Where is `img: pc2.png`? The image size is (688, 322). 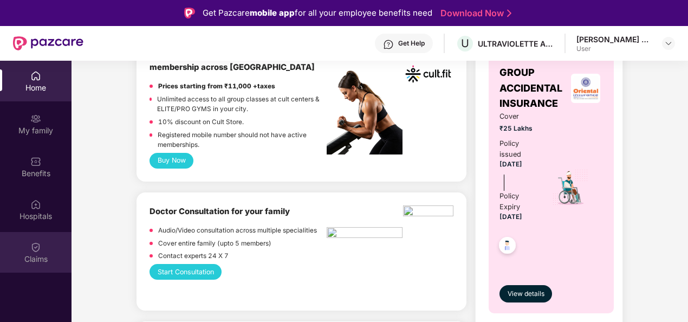
img: pc2.png is located at coordinates (365, 112).